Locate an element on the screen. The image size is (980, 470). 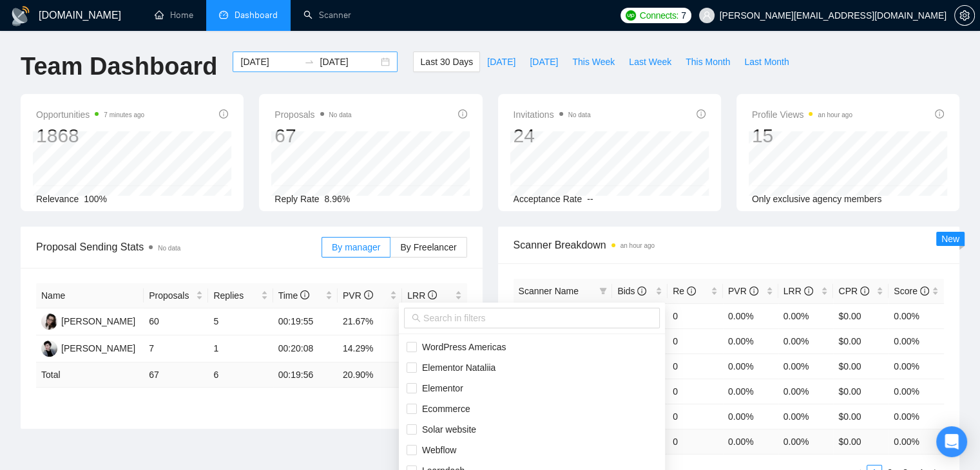
span: Relevance is located at coordinates (58, 199).